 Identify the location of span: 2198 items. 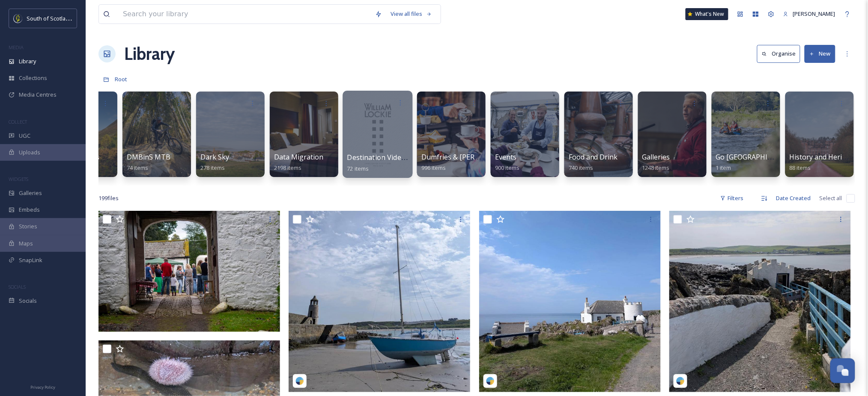
(288, 167).